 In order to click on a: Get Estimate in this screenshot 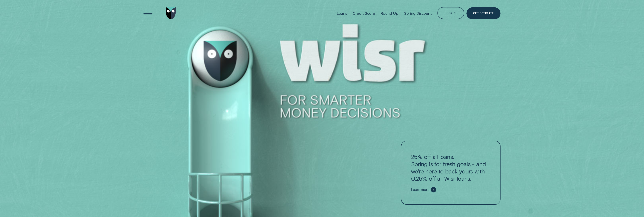, I will do `click(483, 13)`.